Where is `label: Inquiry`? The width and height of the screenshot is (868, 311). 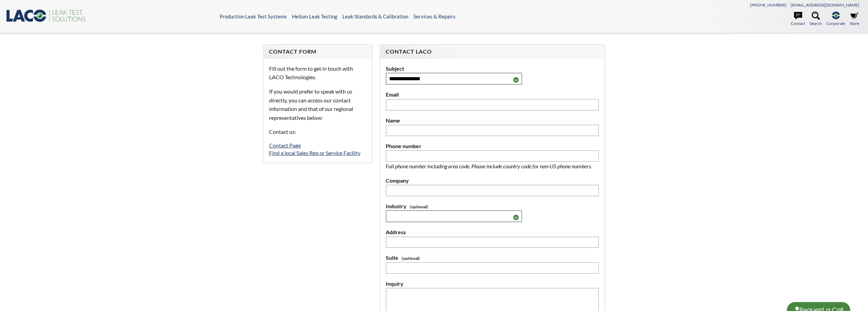
label: Inquiry is located at coordinates (492, 284).